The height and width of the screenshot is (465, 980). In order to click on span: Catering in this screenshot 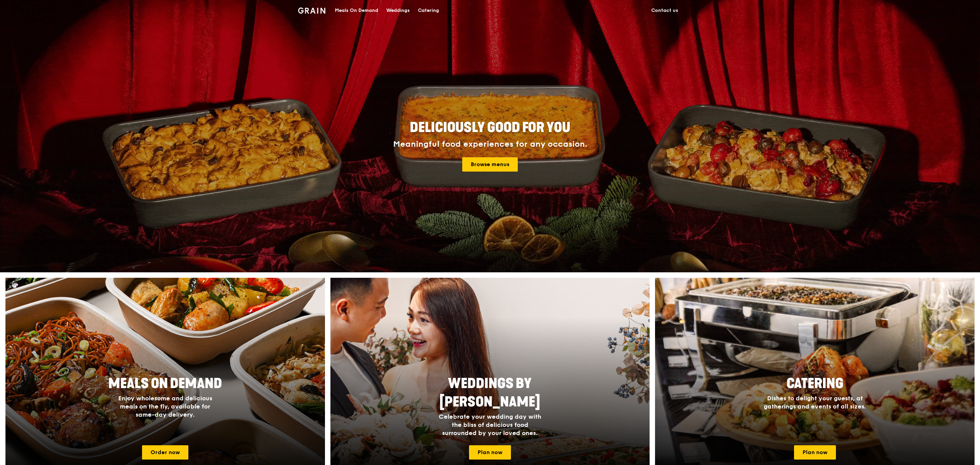, I will do `click(815, 383)`.